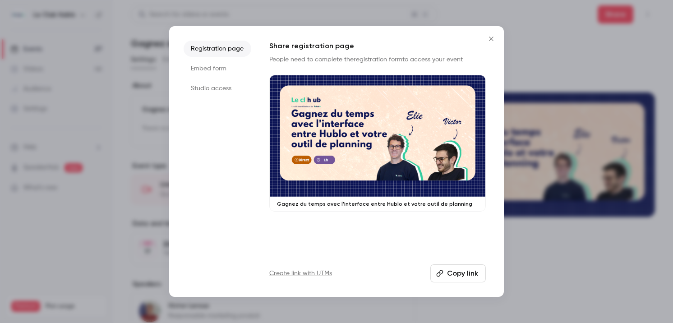 The width and height of the screenshot is (673, 323). I want to click on a: Gagnez du temps avec l'interface entre Hublo et votre outil de planning, so click(377, 143).